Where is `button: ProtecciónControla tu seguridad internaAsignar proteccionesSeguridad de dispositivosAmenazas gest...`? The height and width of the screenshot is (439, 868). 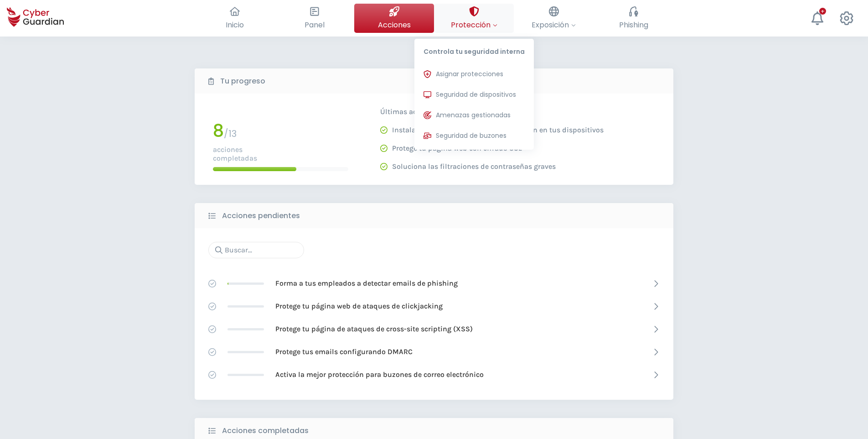 button: ProtecciónControla tu seguridad internaAsignar proteccionesSeguridad de dispositivosAmenazas gest... is located at coordinates (474, 18).